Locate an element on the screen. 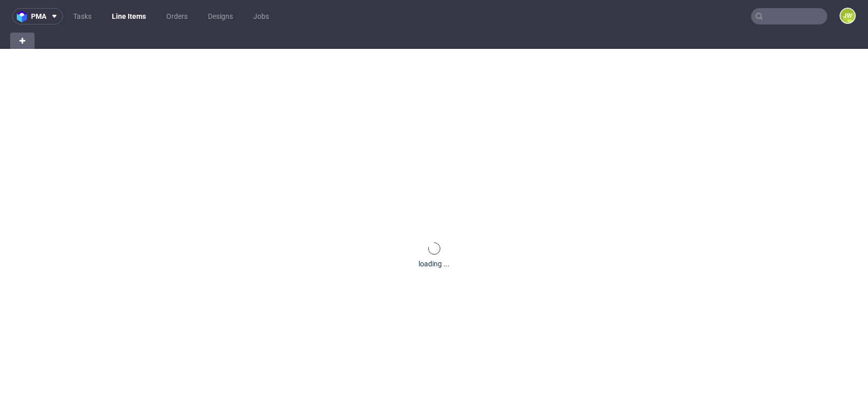  a: Tasks is located at coordinates (82, 17).